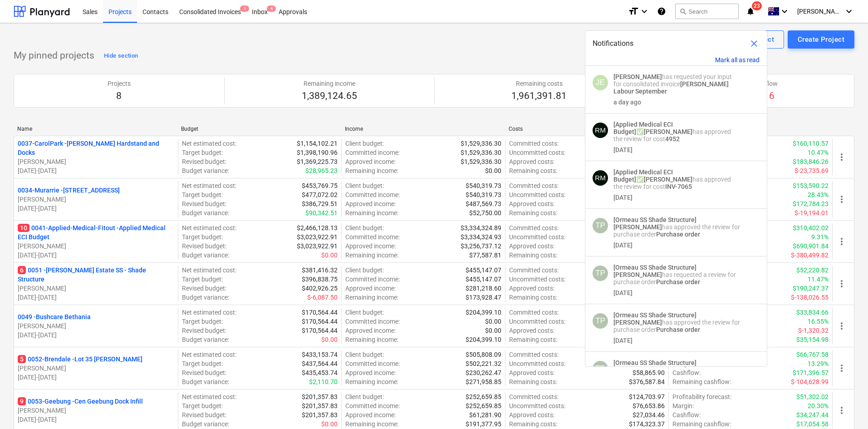 This screenshot has width=868, height=429. Describe the element at coordinates (686, 415) in the screenshot. I see `p: Cashflow :` at that location.